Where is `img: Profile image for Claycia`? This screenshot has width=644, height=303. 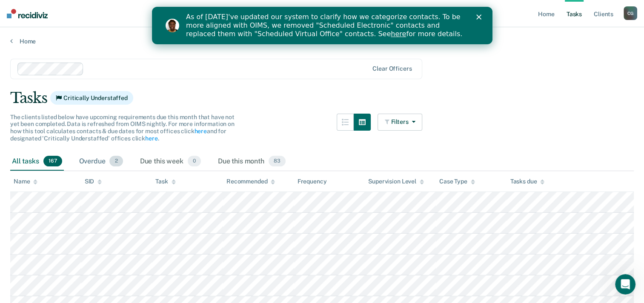
img: Profile image for Claycia is located at coordinates (20, 19).